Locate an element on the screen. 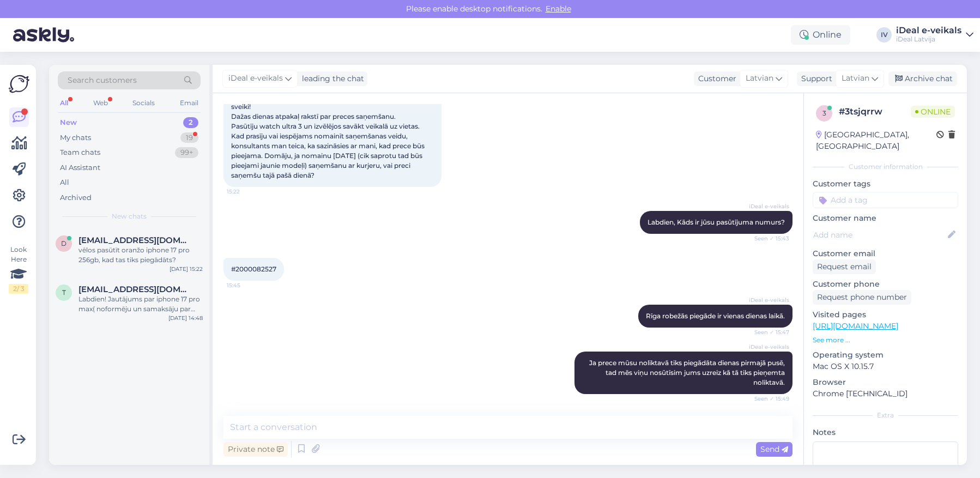 This screenshot has width=980, height=478. div: # 3tsjqrrw is located at coordinates (875, 111).